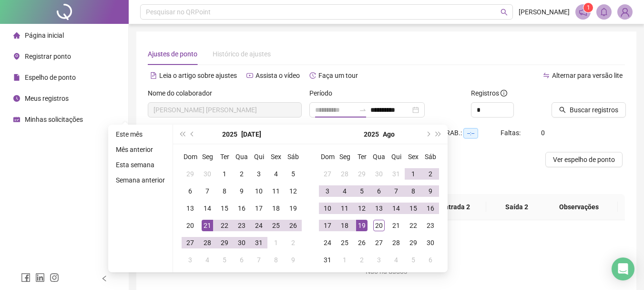 Image resolution: width=644 pixels, height=290 pixels. I want to click on button: Ver espelho de ponto, so click(585, 160).